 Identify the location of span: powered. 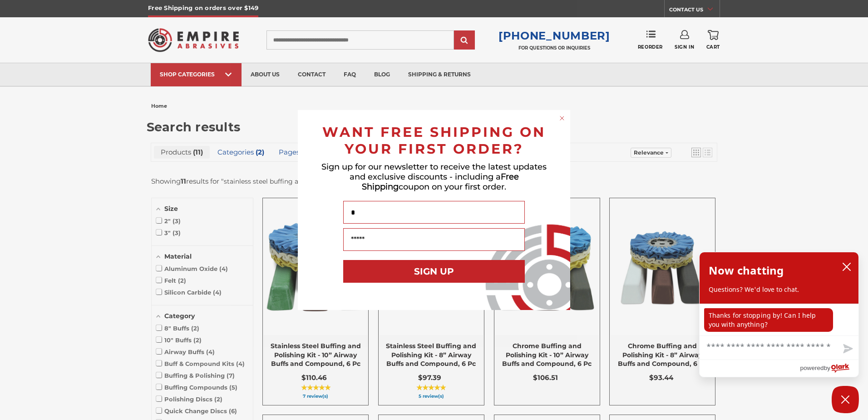
(812, 368).